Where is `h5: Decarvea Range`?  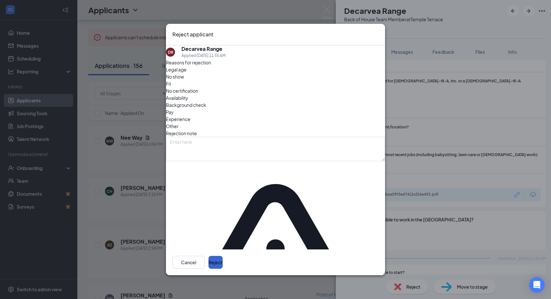
h5: Decarvea Range is located at coordinates (202, 49).